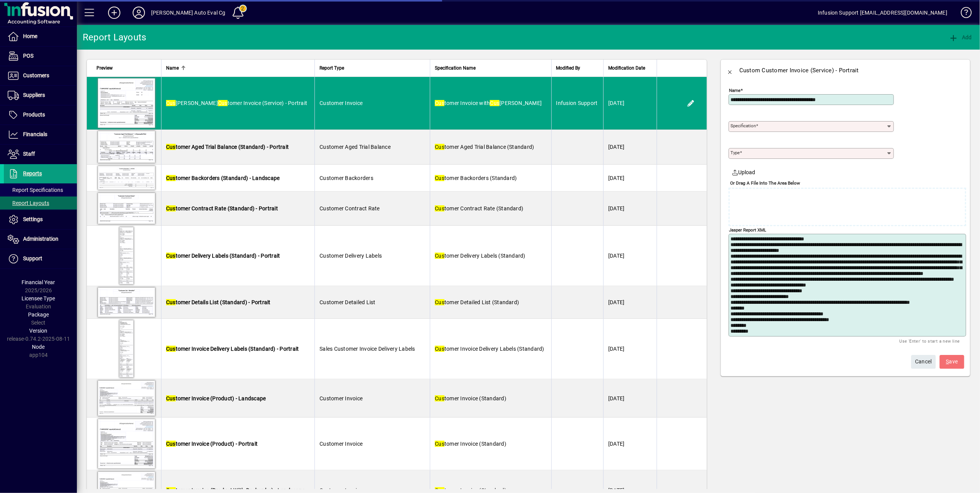 This screenshot has width=980, height=493. What do you see at coordinates (40, 96) in the screenshot?
I see `a: Suppliers` at bounding box center [40, 96].